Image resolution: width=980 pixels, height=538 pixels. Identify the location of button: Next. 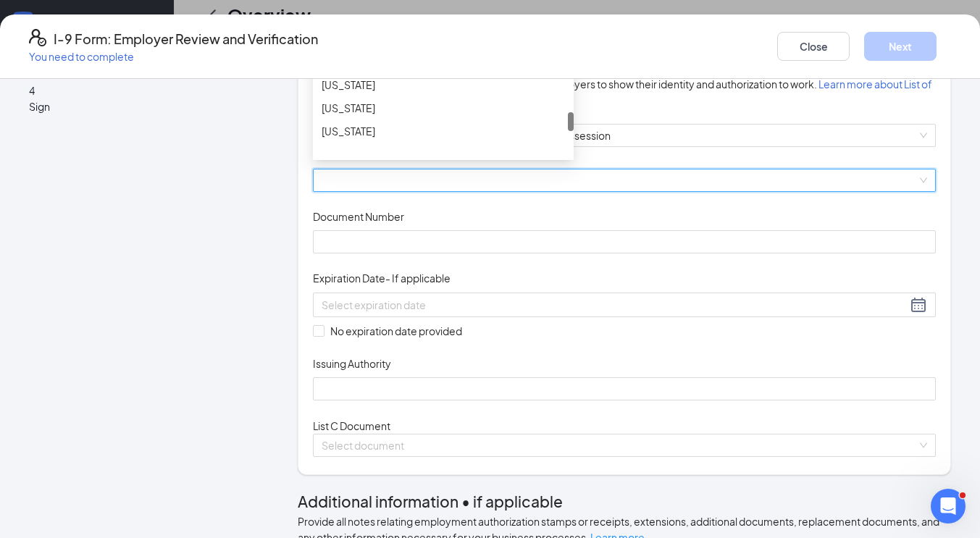
(900, 47).